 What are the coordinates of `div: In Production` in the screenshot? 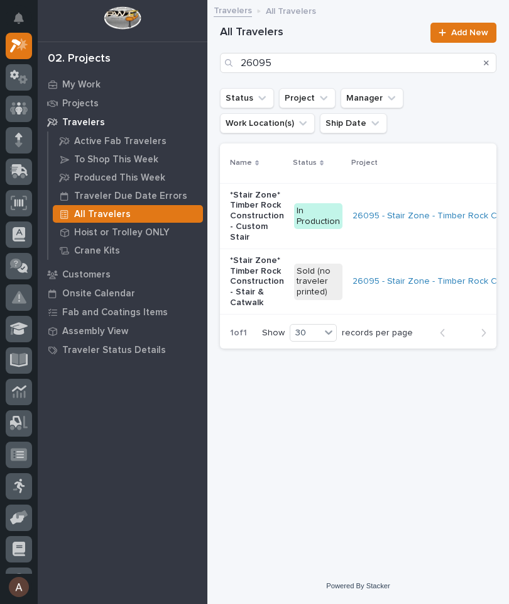 It's located at (318, 216).